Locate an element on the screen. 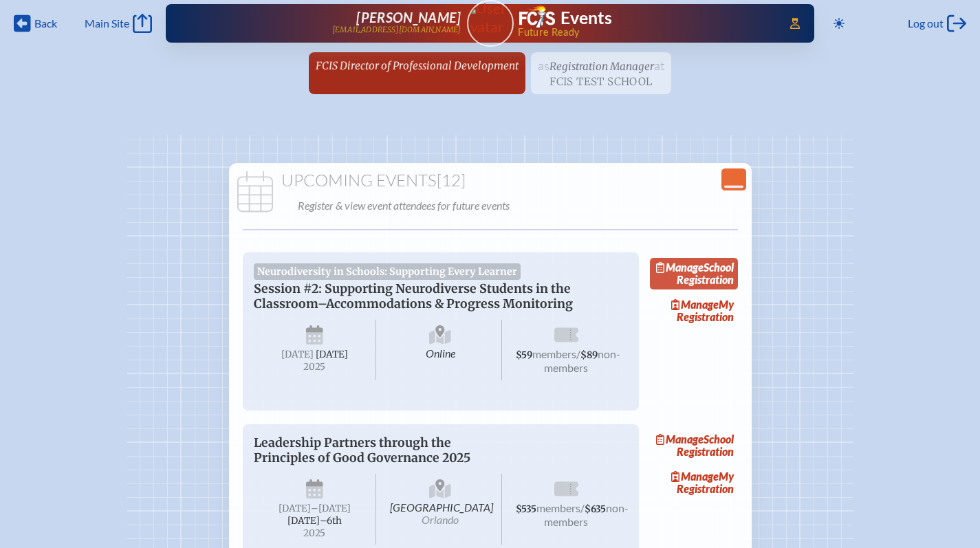 The width and height of the screenshot is (980, 548). a: Main Site is located at coordinates (118, 24).